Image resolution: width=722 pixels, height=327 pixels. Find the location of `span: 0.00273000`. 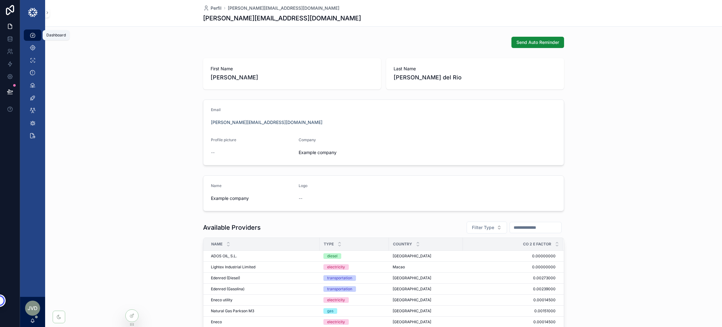

span: 0.00273000 is located at coordinates (509, 278).